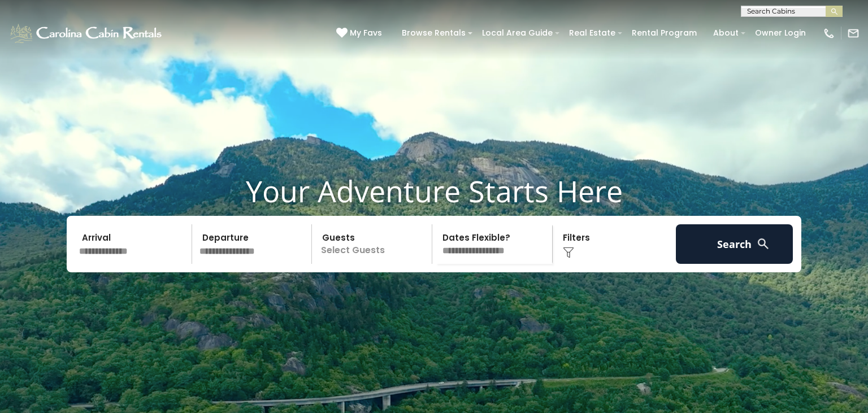  Describe the element at coordinates (763, 244) in the screenshot. I see `img: search-regular-white.png` at that location.